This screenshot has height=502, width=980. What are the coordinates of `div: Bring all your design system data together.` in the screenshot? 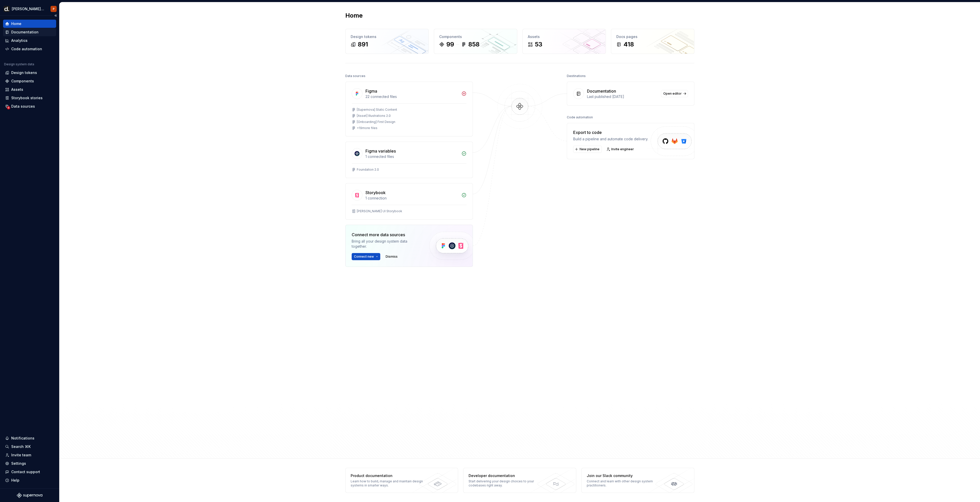 It's located at (386, 244).